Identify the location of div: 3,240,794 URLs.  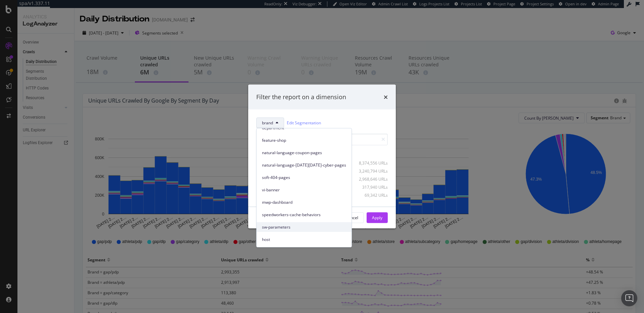
(371, 171).